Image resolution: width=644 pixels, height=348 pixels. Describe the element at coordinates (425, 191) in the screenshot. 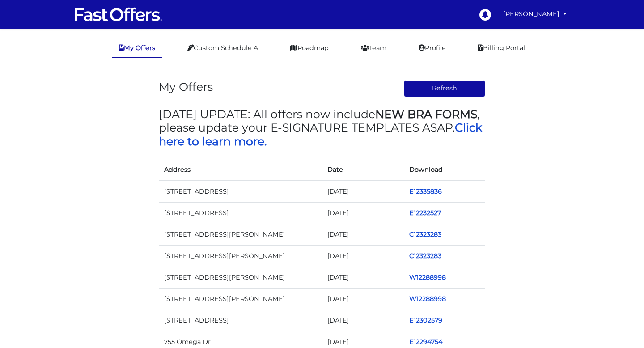

I see `a: E12335836` at that location.